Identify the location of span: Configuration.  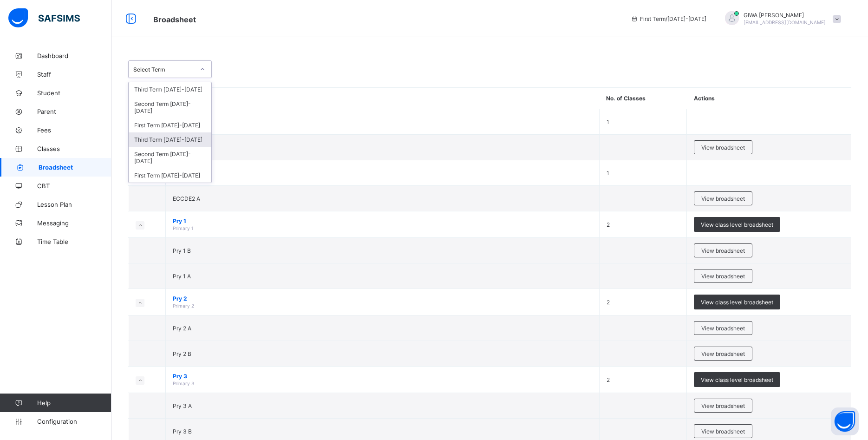
(74, 421).